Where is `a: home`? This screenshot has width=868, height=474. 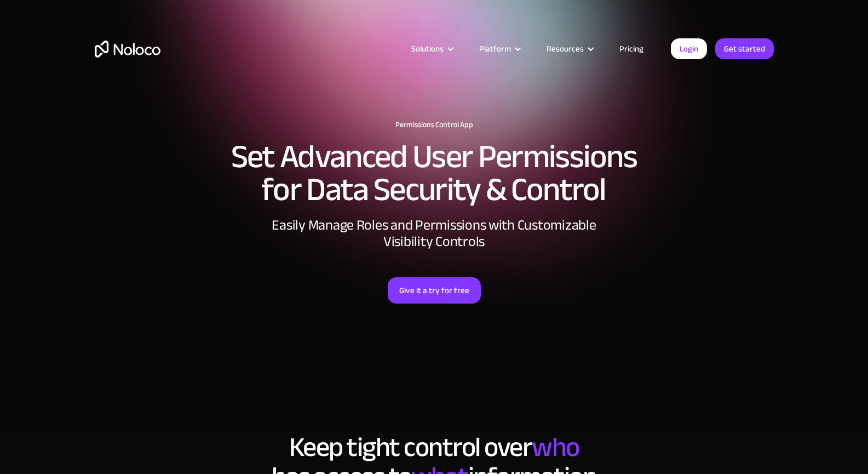
a: home is located at coordinates (128, 49).